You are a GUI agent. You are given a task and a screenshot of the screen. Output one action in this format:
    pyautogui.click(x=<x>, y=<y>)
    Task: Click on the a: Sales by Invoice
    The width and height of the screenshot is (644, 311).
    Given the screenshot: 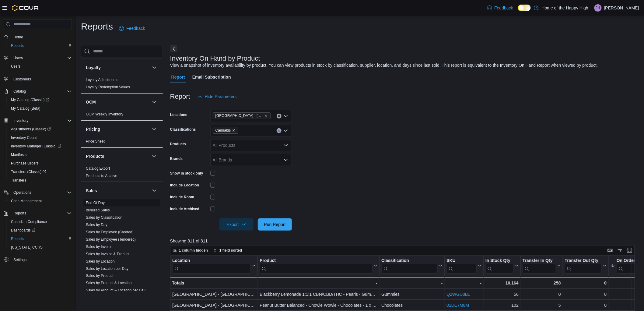 What is the action you would take?
    pyautogui.click(x=99, y=247)
    